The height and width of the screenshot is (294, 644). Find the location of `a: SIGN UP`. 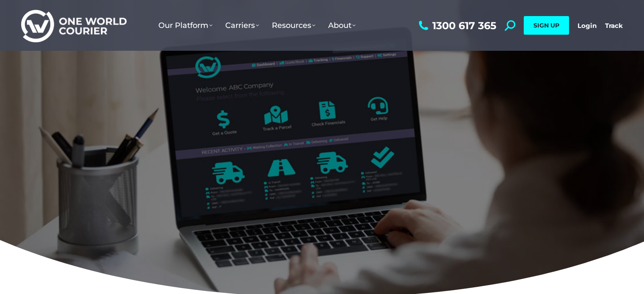

a: SIGN UP is located at coordinates (546, 26).